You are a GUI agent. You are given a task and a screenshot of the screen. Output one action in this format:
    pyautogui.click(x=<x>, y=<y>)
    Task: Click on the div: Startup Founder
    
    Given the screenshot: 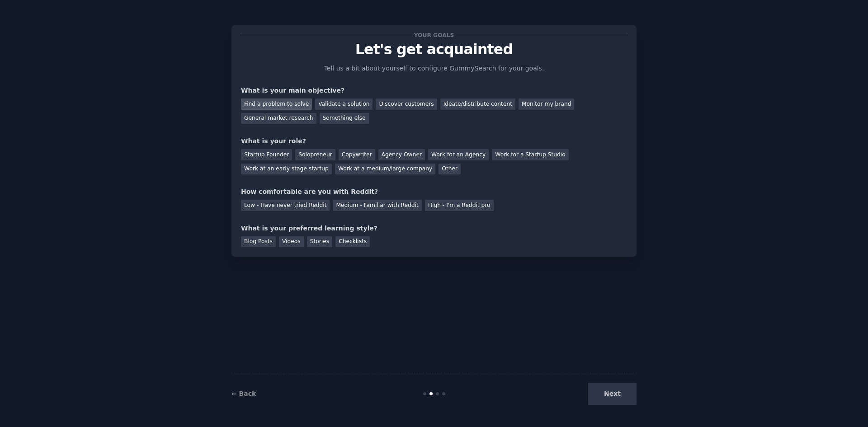 What is the action you would take?
    pyautogui.click(x=266, y=154)
    